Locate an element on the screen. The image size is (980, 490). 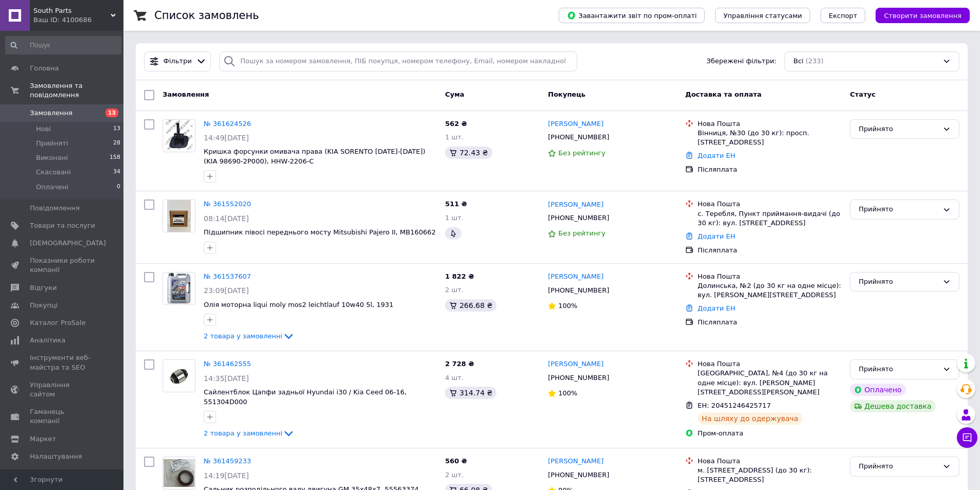
span: Налаштування is located at coordinates (56, 456).